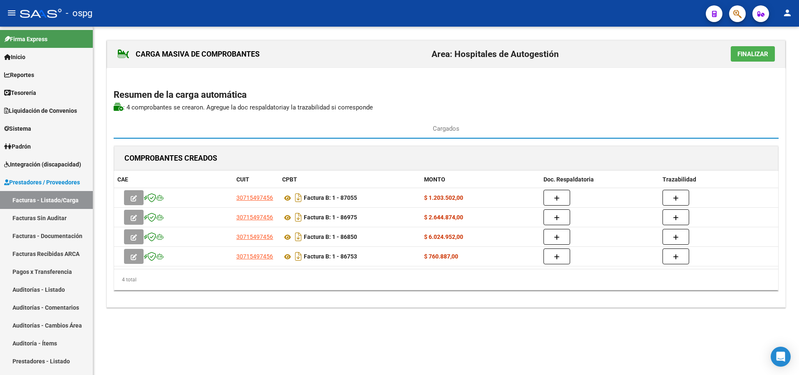  Describe the element at coordinates (79, 13) in the screenshot. I see `span: - ospg` at that location.